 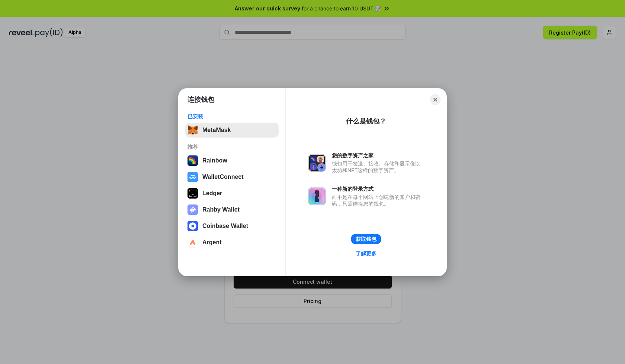 I want to click on div: 而不是在每个网站上创建新的账户和密码，只需连接您的钱包。, so click(x=378, y=201).